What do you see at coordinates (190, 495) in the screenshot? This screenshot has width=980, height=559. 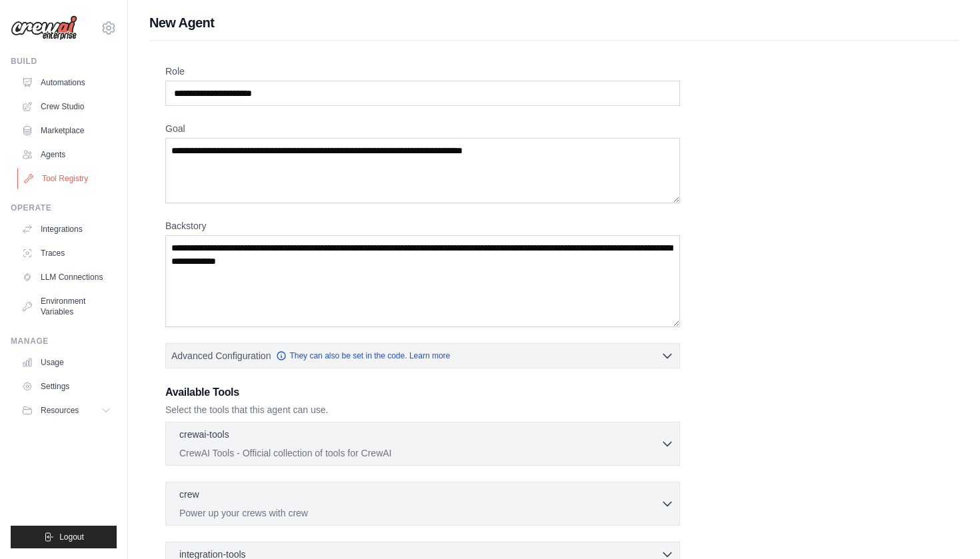 I see `p: crew` at bounding box center [190, 495].